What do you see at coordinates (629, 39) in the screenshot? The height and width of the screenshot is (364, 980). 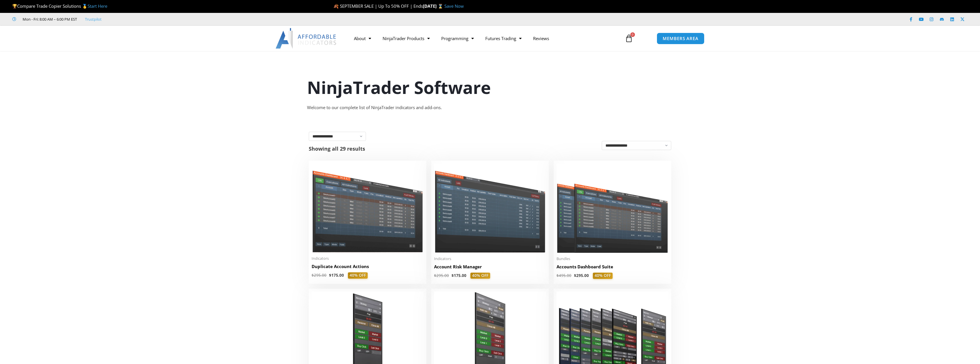 I see `a: 0` at bounding box center [629, 39].